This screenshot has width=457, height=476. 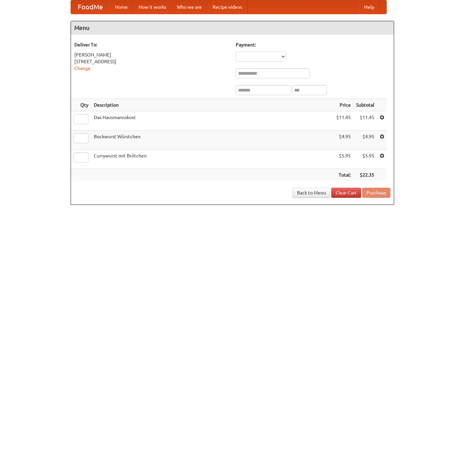 What do you see at coordinates (376, 193) in the screenshot?
I see `button: Purchase` at bounding box center [376, 193].